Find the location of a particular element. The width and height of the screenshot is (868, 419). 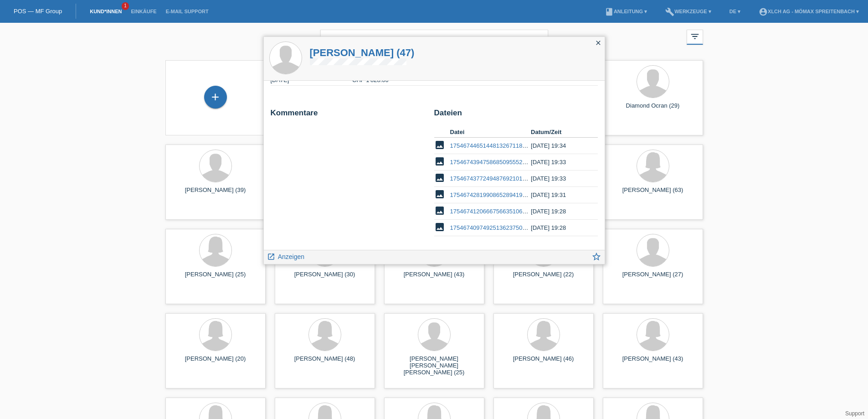

span: 1 is located at coordinates (125, 6).